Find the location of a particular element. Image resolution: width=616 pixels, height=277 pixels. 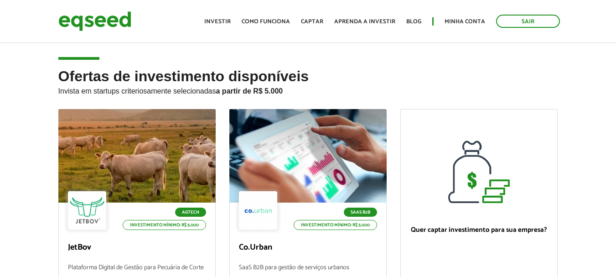

a: Minha conta is located at coordinates (465, 21).